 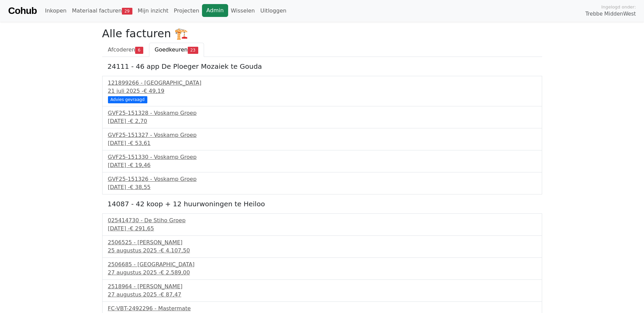 I want to click on div: GVF25-151328 - Voskamp Groep, so click(x=322, y=113).